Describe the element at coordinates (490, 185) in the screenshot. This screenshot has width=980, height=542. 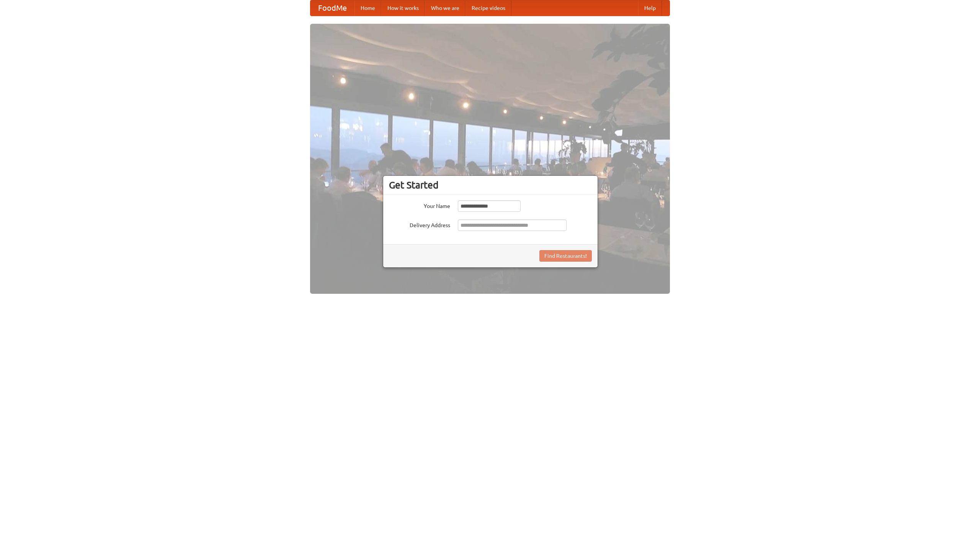
I see `h3: Get Started` at that location.